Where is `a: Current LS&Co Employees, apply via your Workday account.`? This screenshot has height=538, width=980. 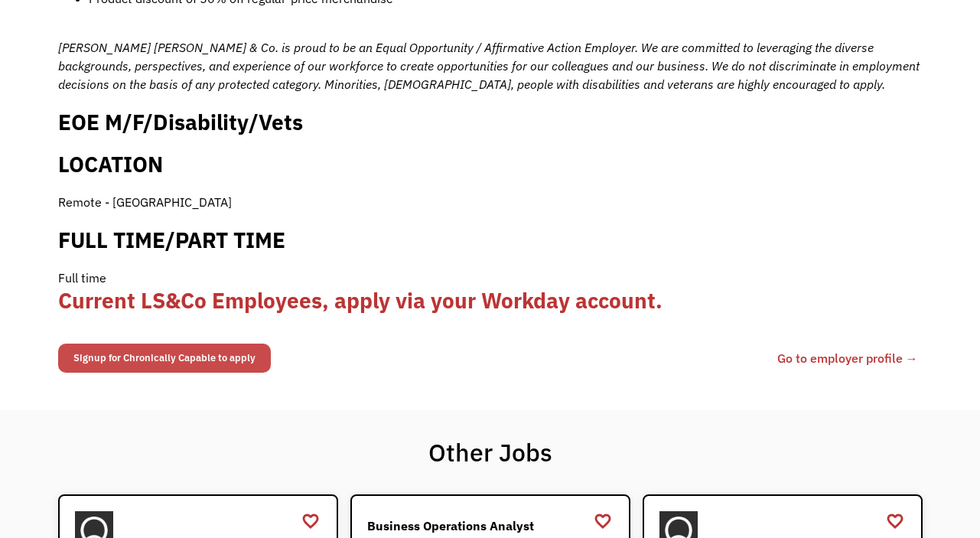
a: Current LS&Co Employees, apply via your Workday account. is located at coordinates (360, 300).